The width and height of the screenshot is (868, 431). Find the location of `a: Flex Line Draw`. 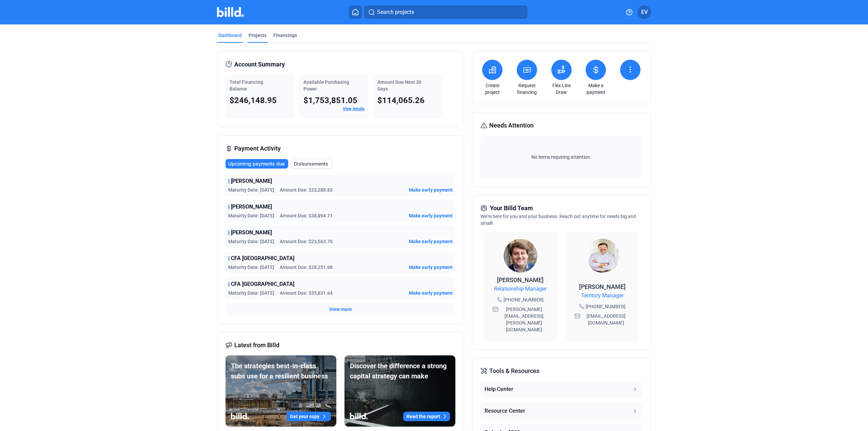

a: Flex Line Draw is located at coordinates (562, 89).